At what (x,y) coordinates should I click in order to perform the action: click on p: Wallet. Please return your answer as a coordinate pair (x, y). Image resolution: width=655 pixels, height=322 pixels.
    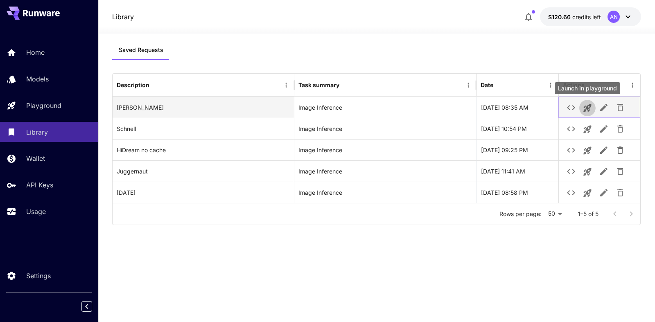
    Looking at the image, I should click on (36, 158).